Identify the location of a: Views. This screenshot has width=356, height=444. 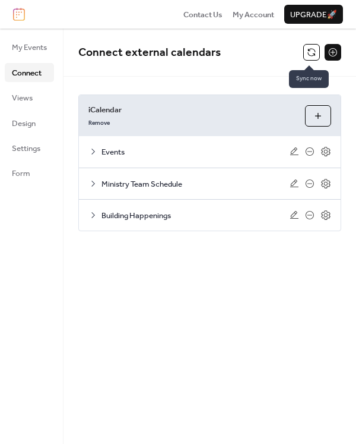
(29, 97).